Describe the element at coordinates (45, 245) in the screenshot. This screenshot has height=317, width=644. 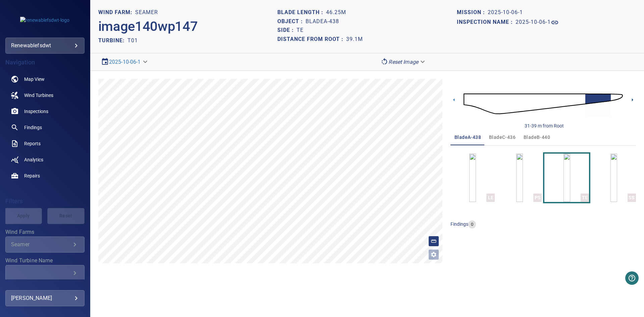
I see `div: Wind Farms` at that location.